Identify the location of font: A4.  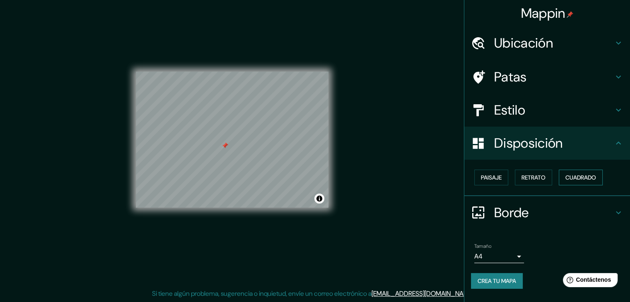
(478, 256).